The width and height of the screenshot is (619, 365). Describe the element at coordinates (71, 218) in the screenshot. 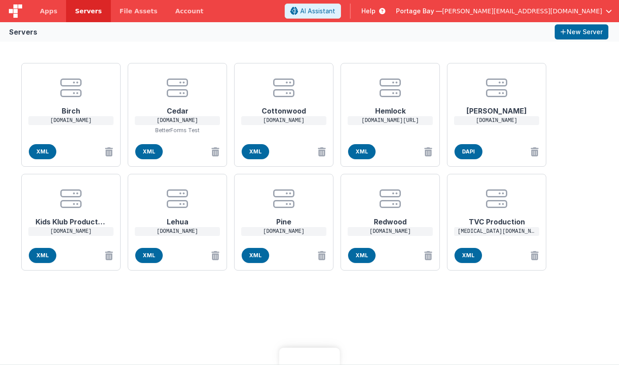

I see `h1: Kids Klub Production` at that location.